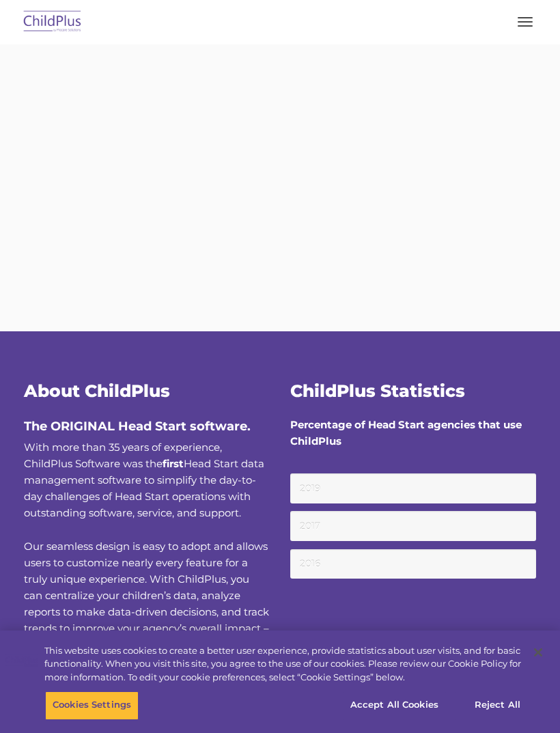 Image resolution: width=560 pixels, height=733 pixels. Describe the element at coordinates (413, 526) in the screenshot. I see `small: 2017` at that location.